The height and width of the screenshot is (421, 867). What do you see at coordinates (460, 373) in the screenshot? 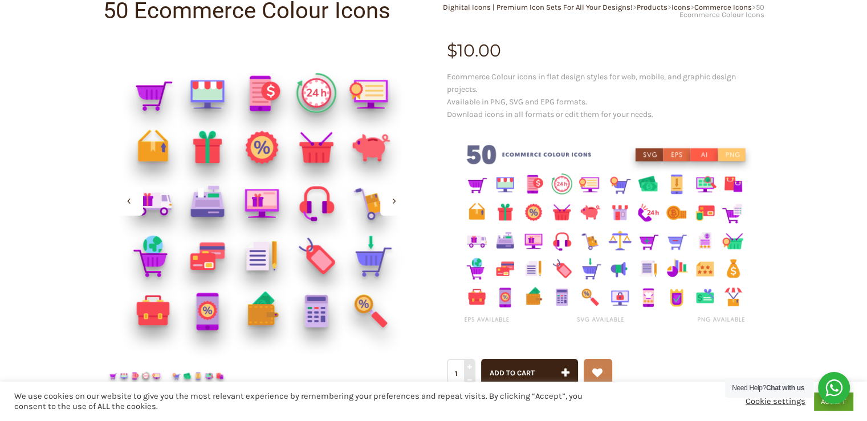
I see `input: Qty` at bounding box center [460, 373].